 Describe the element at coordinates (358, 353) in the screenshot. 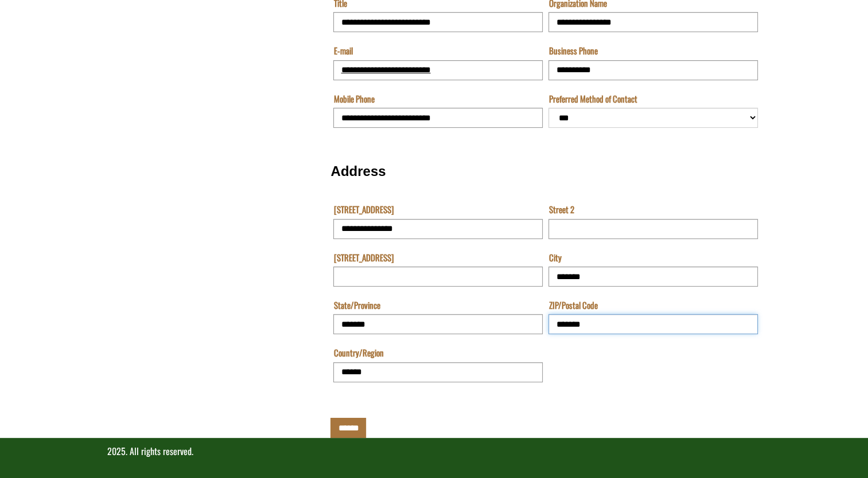

I see `label: Country/Region` at that location.